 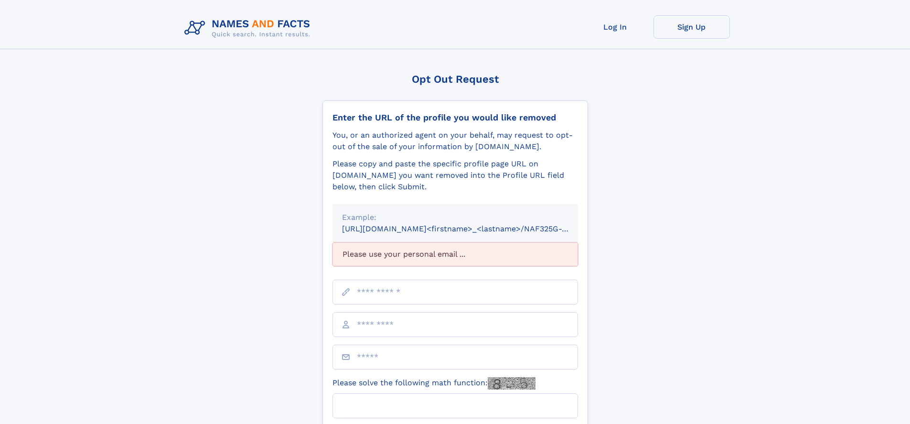 I want to click on div: Enter the URL of the profile you would like removed, so click(x=455, y=118).